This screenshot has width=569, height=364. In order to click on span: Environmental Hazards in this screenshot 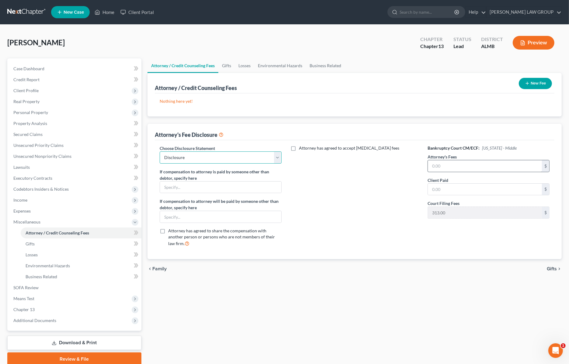, I will do `click(48, 266)`.